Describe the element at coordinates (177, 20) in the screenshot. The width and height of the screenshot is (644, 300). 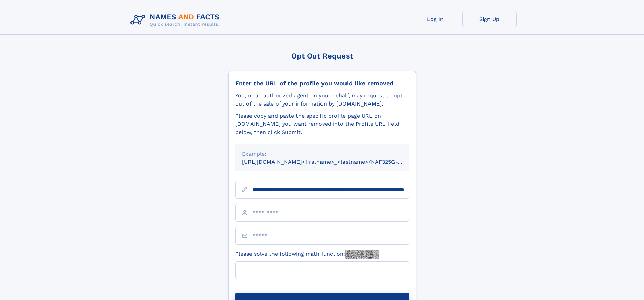
I see `img: Logo Names and Facts` at that location.